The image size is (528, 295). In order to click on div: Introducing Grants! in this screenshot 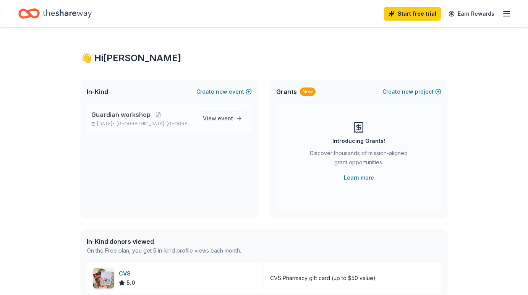, I will do `click(359, 141)`.